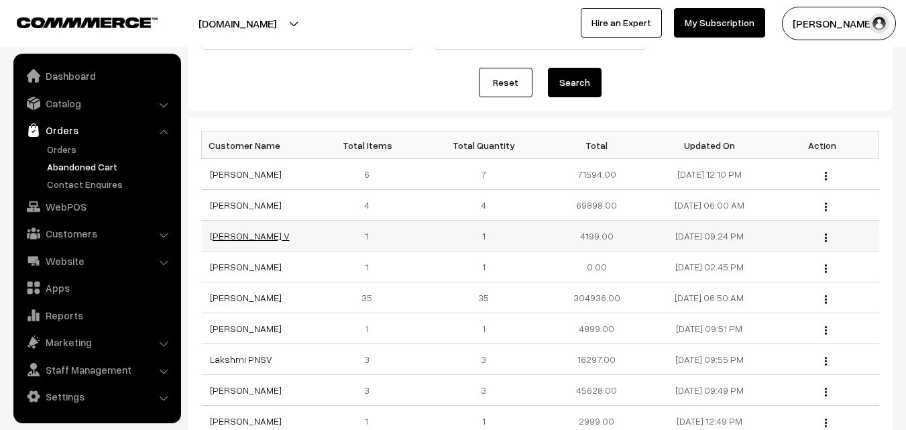 This screenshot has width=906, height=430. I want to click on th: Total Quantity, so click(484, 145).